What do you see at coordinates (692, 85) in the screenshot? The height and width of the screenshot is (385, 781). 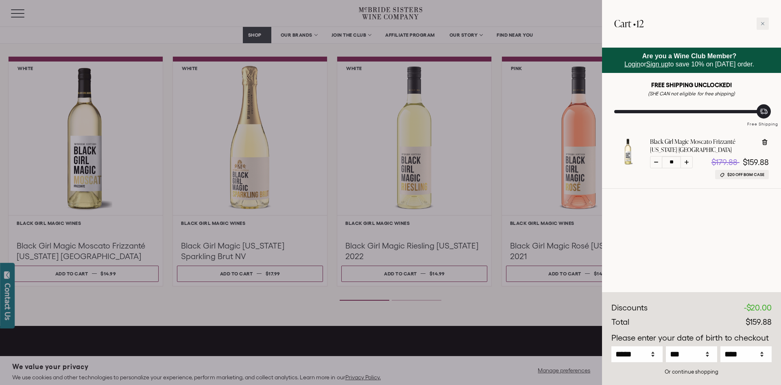 I see `strong: FREE SHIPPING UNCLOCKED!` at bounding box center [692, 85].